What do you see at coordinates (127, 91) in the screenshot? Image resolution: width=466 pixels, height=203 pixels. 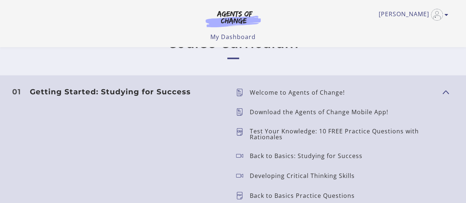 I see `h3: Getting Started: Studying for Success` at bounding box center [127, 91].